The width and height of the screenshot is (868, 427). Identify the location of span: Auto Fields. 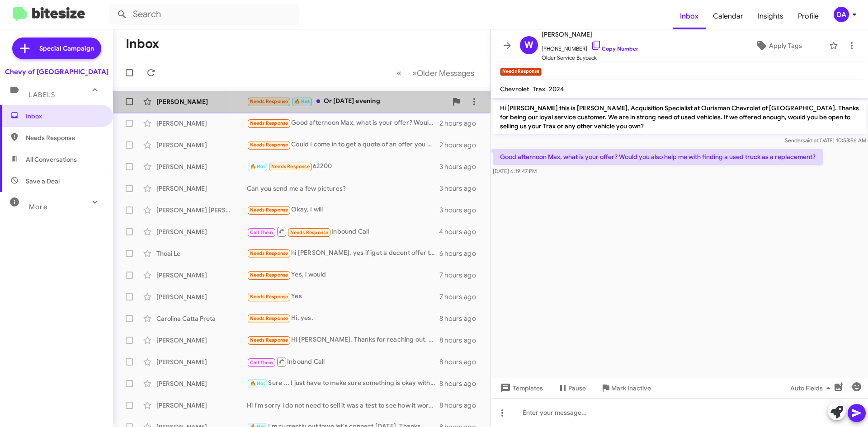
(812, 388).